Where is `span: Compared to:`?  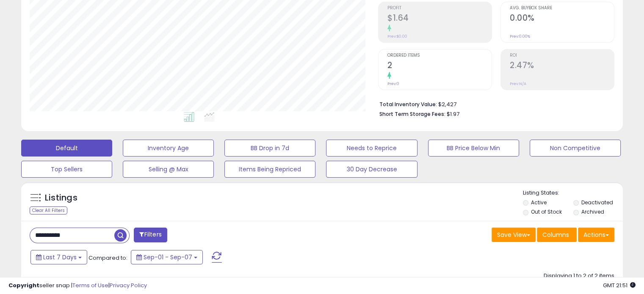 span: Compared to: is located at coordinates (108, 258).